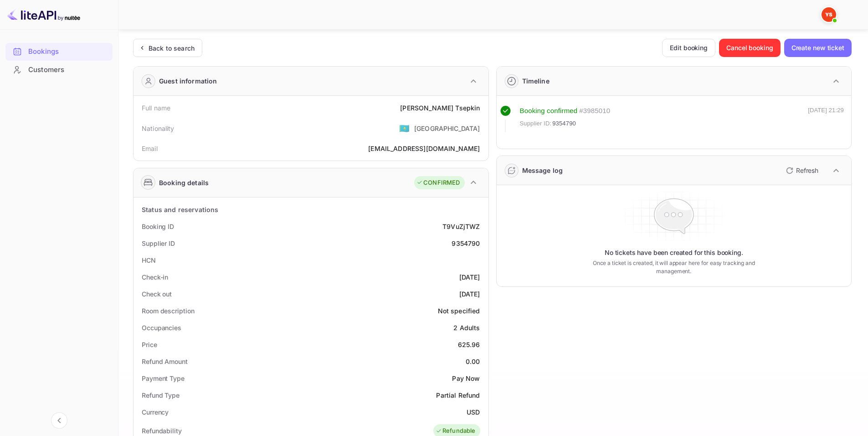 This screenshot has width=868, height=436. I want to click on span: 9354790, so click(564, 123).